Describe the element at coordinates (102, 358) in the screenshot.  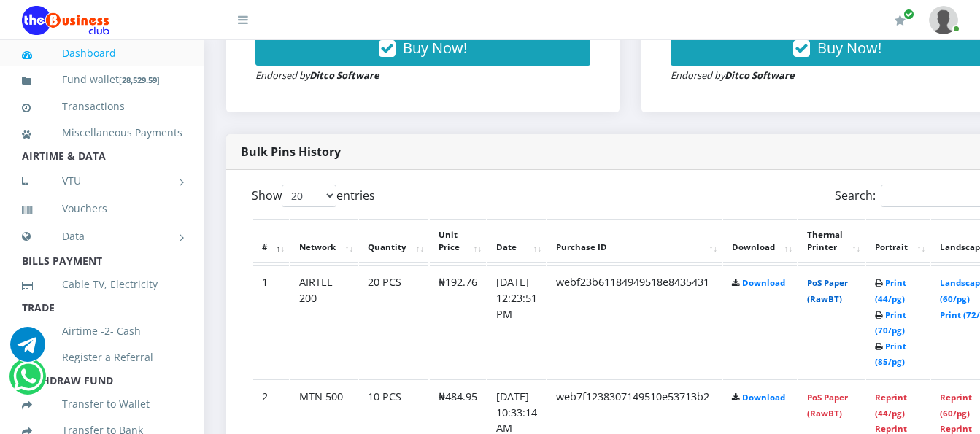
I see `a: Register a Referral` at that location.